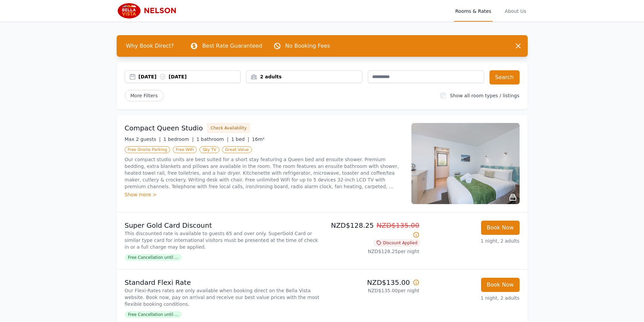 This screenshot has width=644, height=322. Describe the element at coordinates (222, 241) in the screenshot. I see `p: This discounted rate is available to guests 65 and over only. SuperGold Card or similar type card...` at that location.